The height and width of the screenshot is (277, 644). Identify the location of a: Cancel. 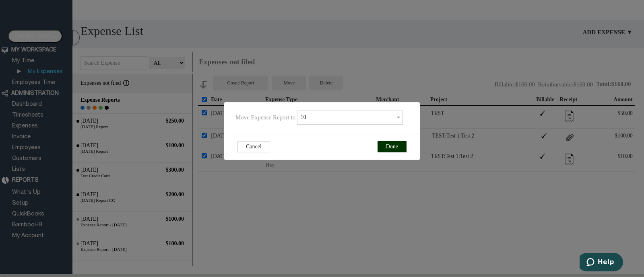
(253, 147).